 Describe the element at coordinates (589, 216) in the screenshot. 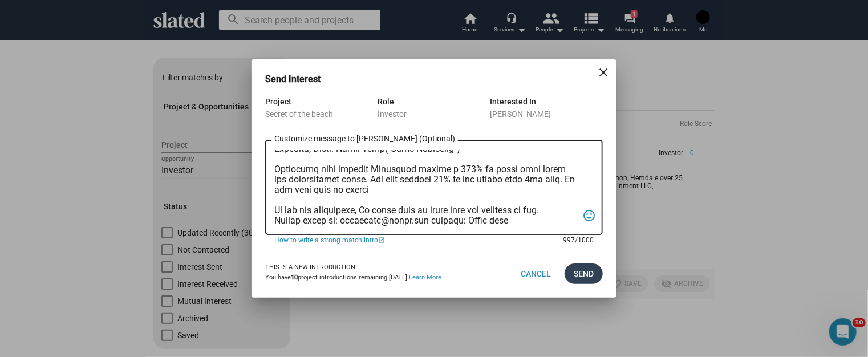

I see `mat-icon: tag_faces` at that location.